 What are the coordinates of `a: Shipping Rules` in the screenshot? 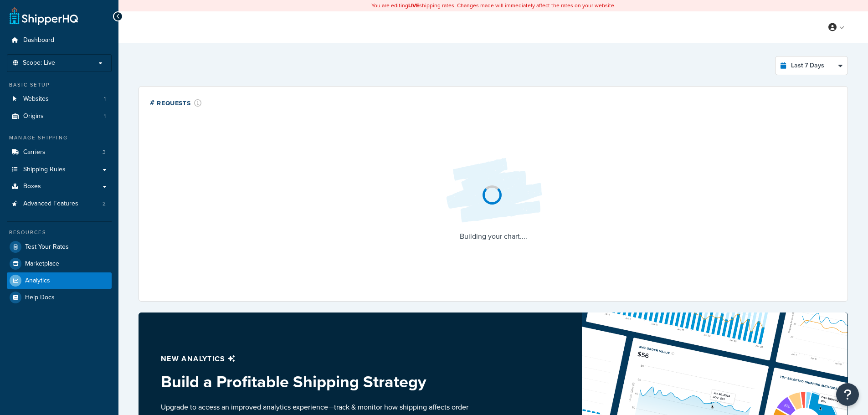 It's located at (59, 170).